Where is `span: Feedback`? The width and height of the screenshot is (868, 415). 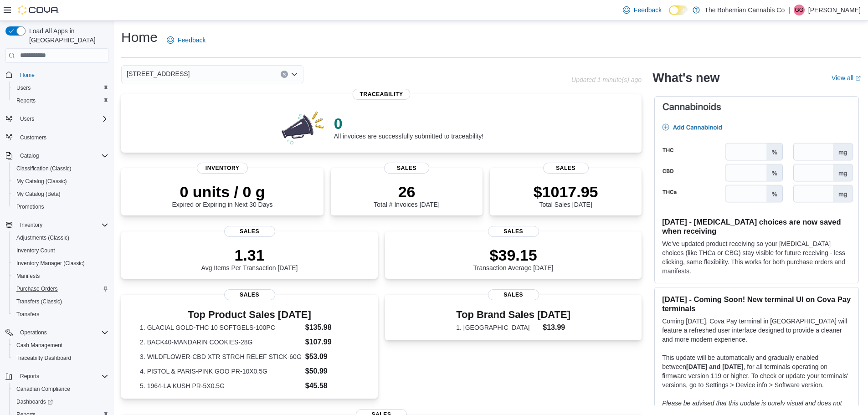 span: Feedback is located at coordinates (191, 40).